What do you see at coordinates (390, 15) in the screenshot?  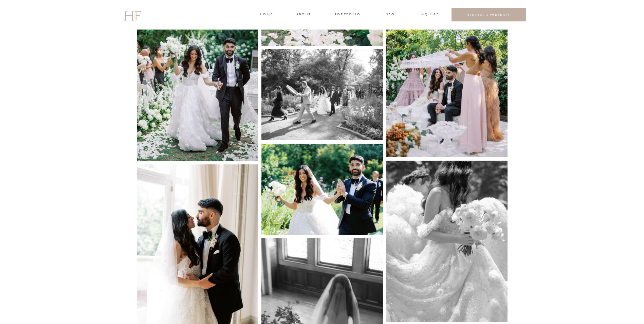 I see `a: INFO` at bounding box center [390, 15].